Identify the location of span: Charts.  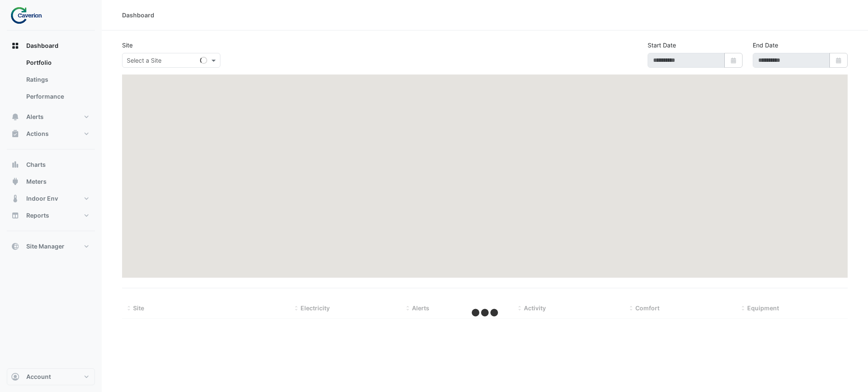
(36, 165).